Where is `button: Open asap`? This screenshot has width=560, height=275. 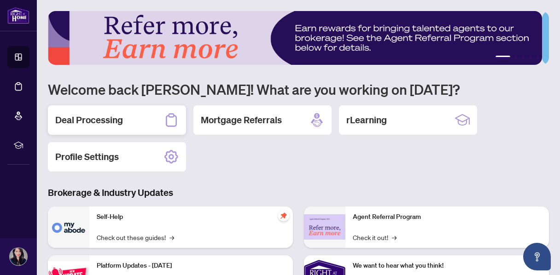
button: Open asap is located at coordinates (537, 257).